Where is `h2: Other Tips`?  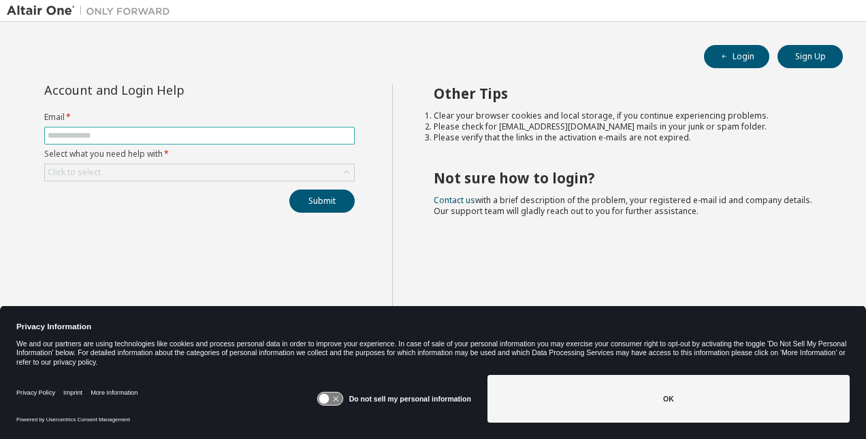
h2: Other Tips is located at coordinates (627, 93).